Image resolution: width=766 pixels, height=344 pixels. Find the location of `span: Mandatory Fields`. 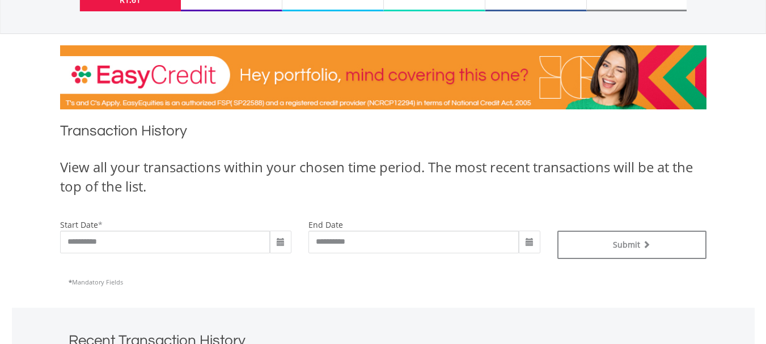

span: Mandatory Fields is located at coordinates (96, 282).